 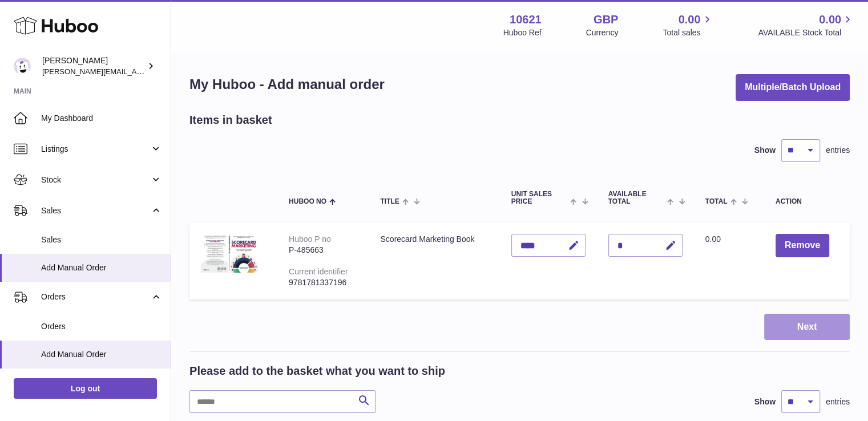 What do you see at coordinates (807, 327) in the screenshot?
I see `button: Next` at bounding box center [807, 327].